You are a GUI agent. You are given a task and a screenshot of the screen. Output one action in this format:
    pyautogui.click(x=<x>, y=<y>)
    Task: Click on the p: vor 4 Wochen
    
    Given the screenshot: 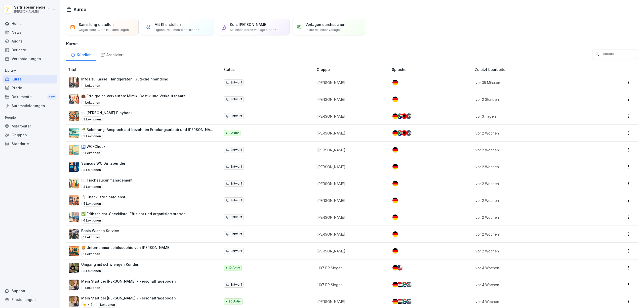 What is the action you would take?
    pyautogui.click(x=533, y=268)
    